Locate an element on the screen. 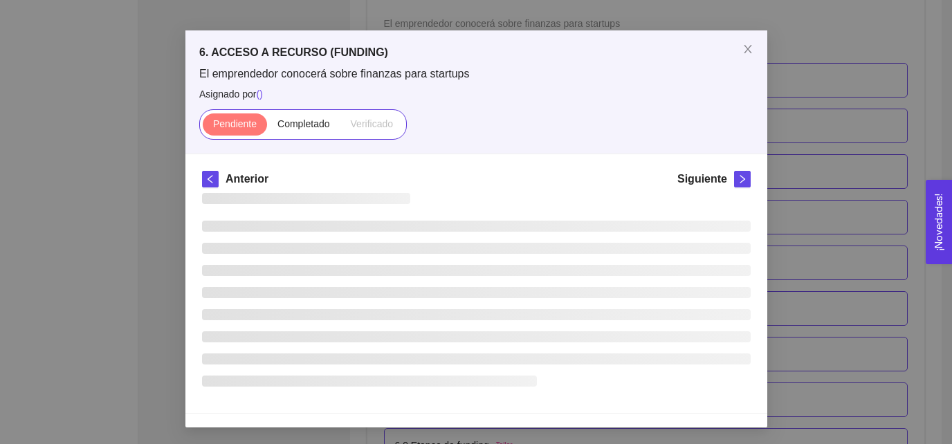 This screenshot has height=444, width=952. span: close is located at coordinates (748, 49).